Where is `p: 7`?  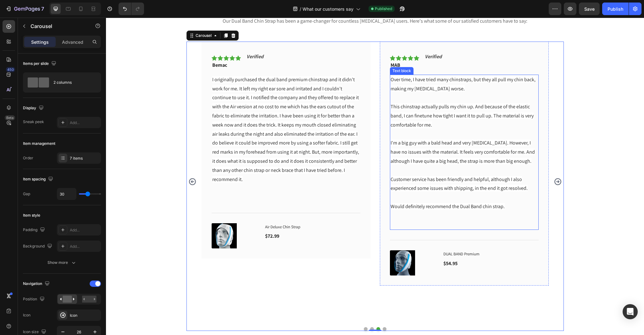 p: 7 is located at coordinates (42, 9).